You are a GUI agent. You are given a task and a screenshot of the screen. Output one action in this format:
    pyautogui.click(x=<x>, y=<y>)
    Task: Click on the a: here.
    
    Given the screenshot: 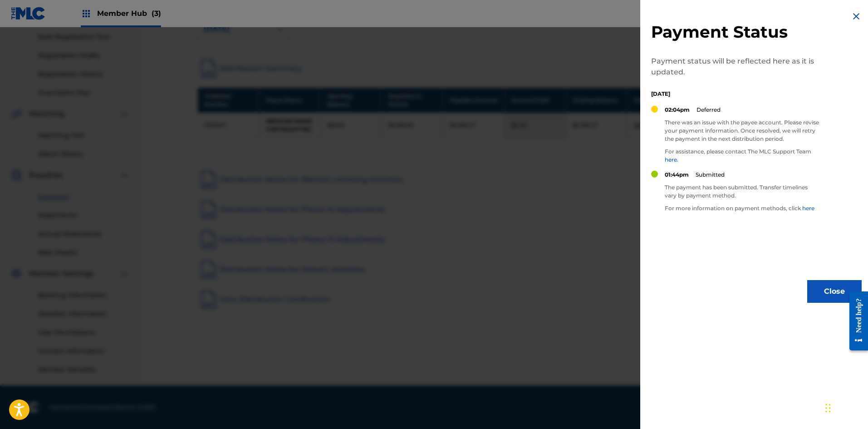 What is the action you would take?
    pyautogui.click(x=671, y=159)
    